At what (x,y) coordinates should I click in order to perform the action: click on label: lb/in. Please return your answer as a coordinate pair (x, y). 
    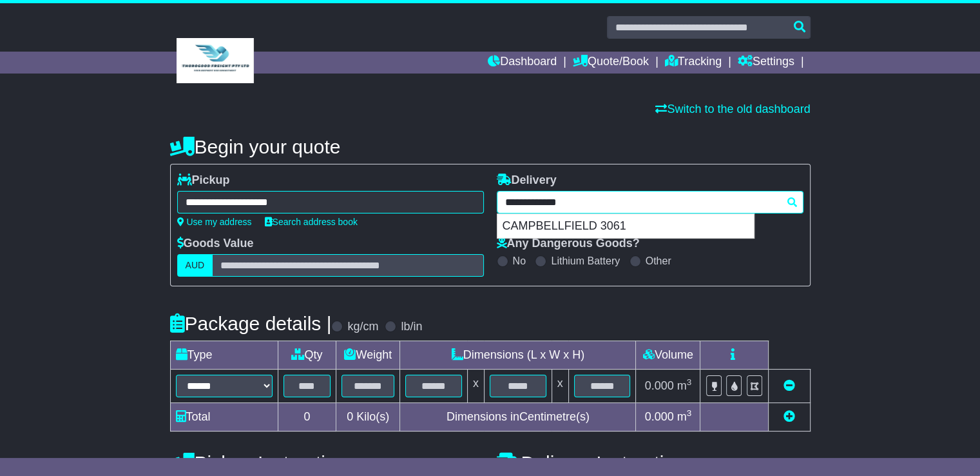
    Looking at the image, I should click on (411, 327).